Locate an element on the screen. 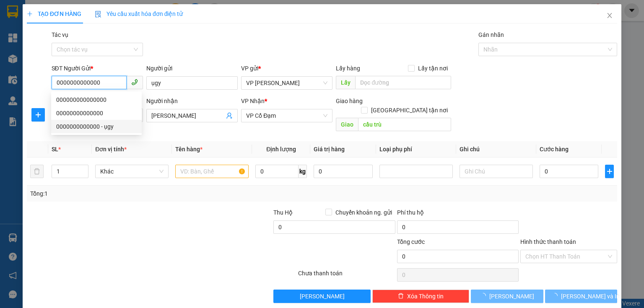 The width and height of the screenshot is (644, 308). span: Cước hàng is located at coordinates (554, 149).